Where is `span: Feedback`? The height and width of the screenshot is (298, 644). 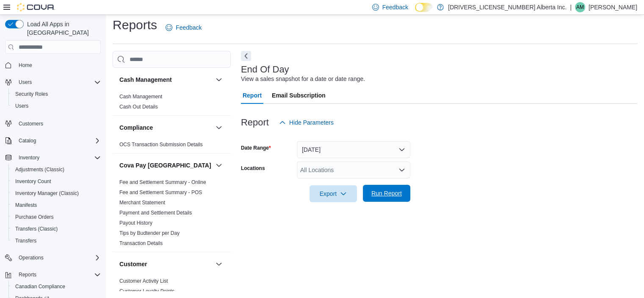 span: Feedback is located at coordinates (395, 7).